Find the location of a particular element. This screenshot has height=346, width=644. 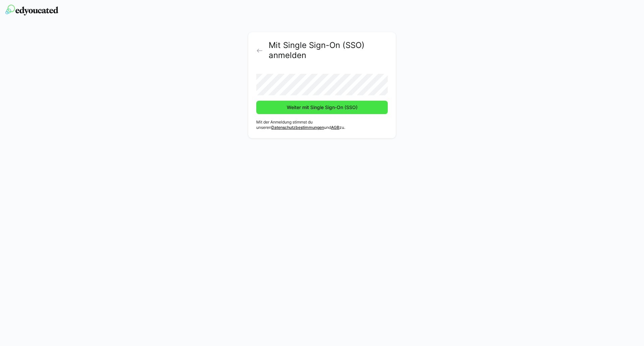

a: AGB is located at coordinates (335, 127).